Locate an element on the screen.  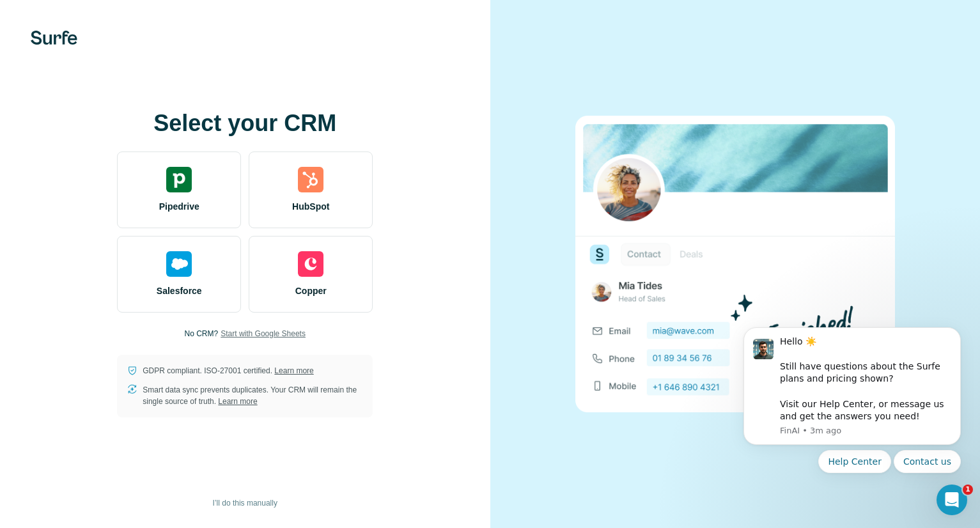
span: Salesforce is located at coordinates (179, 291).